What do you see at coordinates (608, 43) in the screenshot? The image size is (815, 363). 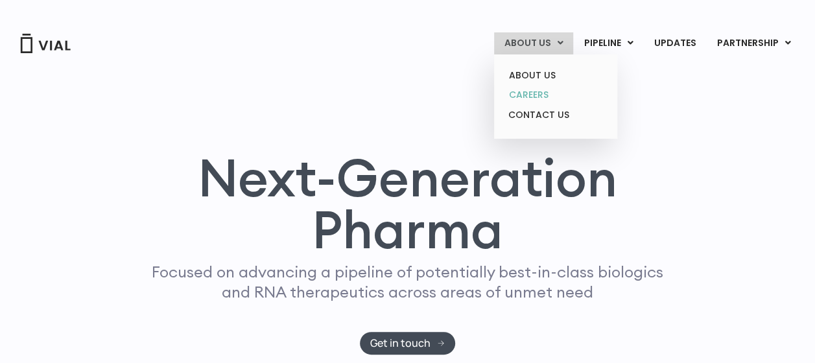 I see `a: PIPELINEMenu Toggle` at bounding box center [608, 43].